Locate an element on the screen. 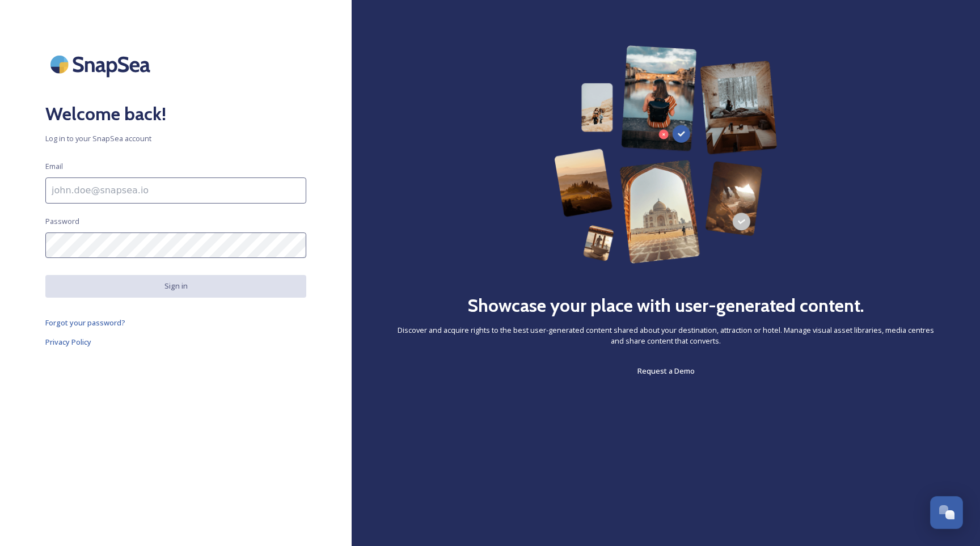  img: SnapSea Logo is located at coordinates (102, 64).